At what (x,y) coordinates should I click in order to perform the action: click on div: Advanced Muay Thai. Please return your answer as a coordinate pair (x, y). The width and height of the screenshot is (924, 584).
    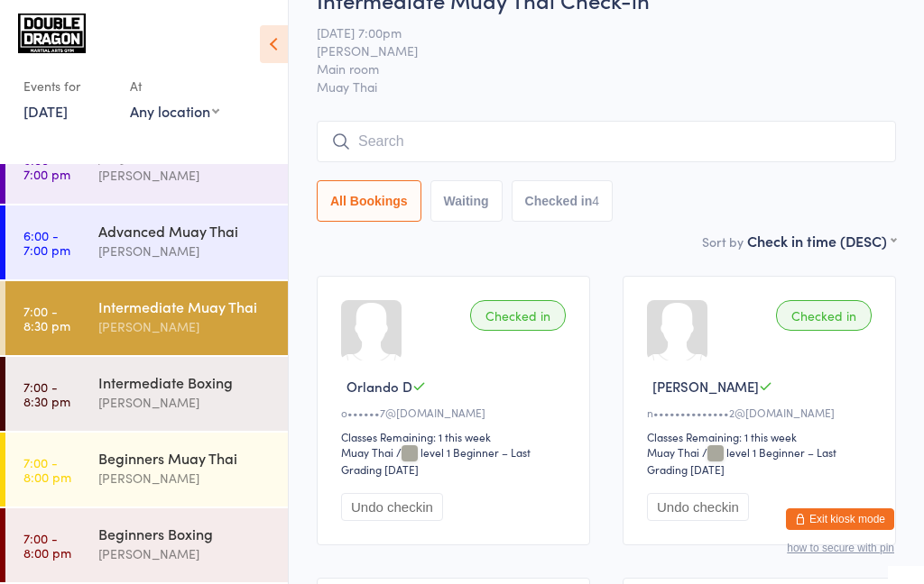
    Looking at the image, I should click on (185, 231).